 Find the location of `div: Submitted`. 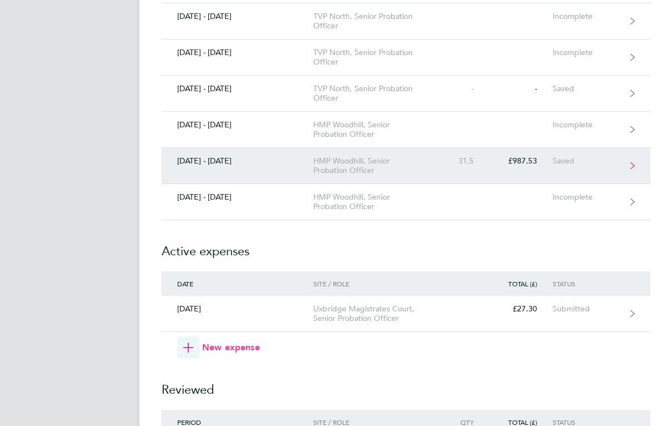

div: Submitted is located at coordinates (587, 309).